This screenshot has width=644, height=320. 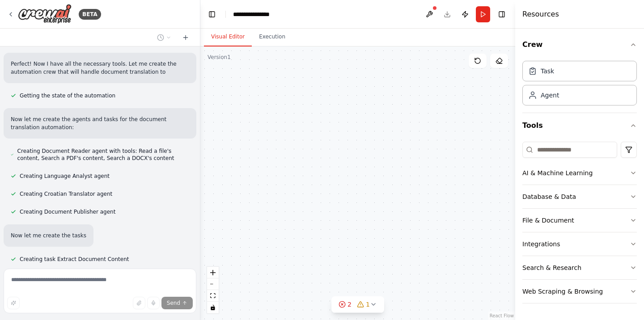 What do you see at coordinates (45, 14) in the screenshot?
I see `img: Logo` at bounding box center [45, 14].